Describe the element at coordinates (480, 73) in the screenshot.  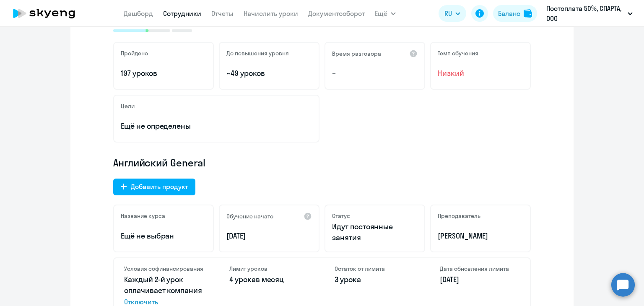
I see `span: Низкий` at that location.